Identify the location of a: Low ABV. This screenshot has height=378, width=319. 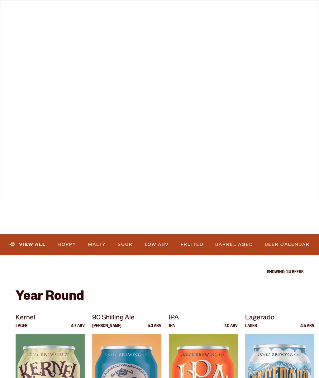
(157, 245).